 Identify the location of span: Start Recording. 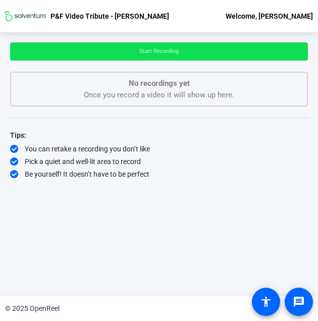
(159, 51).